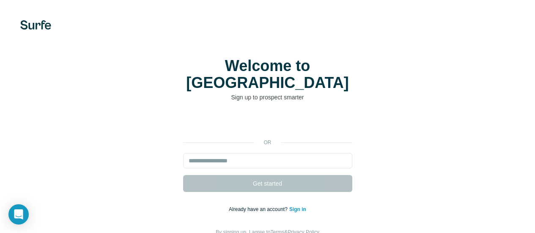 The width and height of the screenshot is (535, 233). Describe the element at coordinates (267, 142) in the screenshot. I see `p: or` at that location.